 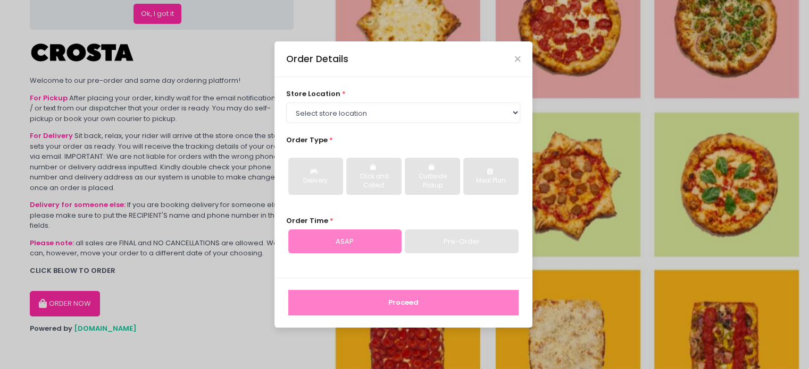 What do you see at coordinates (403, 303) in the screenshot?
I see `button: Proceed` at bounding box center [403, 303].